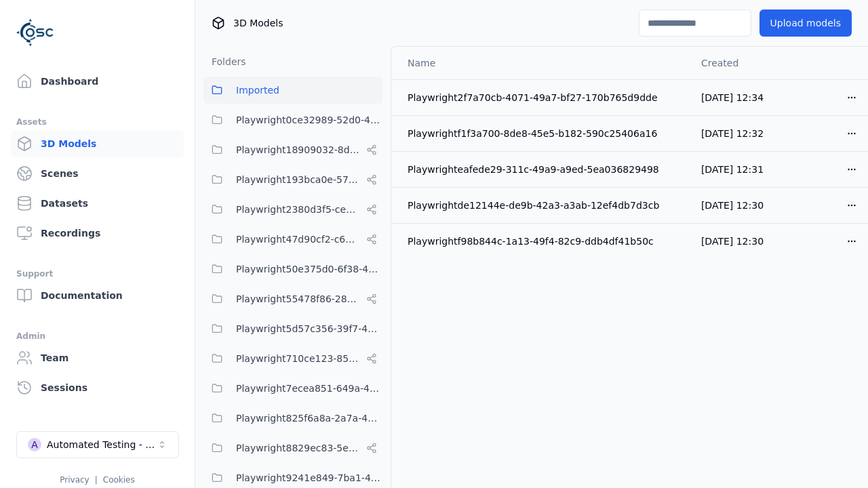 The image size is (868, 488). What do you see at coordinates (540, 63) in the screenshot?
I see `th: Name` at bounding box center [540, 63].